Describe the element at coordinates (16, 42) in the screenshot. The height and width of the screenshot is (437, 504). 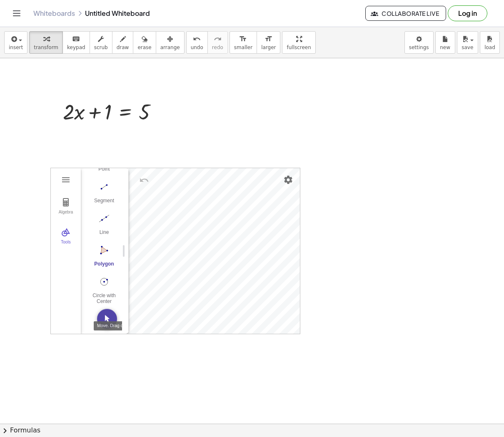
I see `button: insert` at that location.